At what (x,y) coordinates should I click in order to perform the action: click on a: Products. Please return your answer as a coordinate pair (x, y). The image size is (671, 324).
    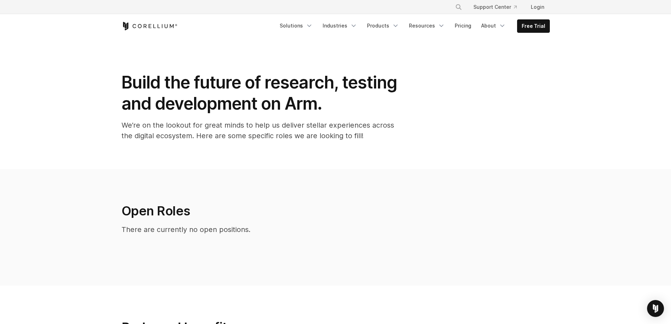
    Looking at the image, I should click on (383, 26).